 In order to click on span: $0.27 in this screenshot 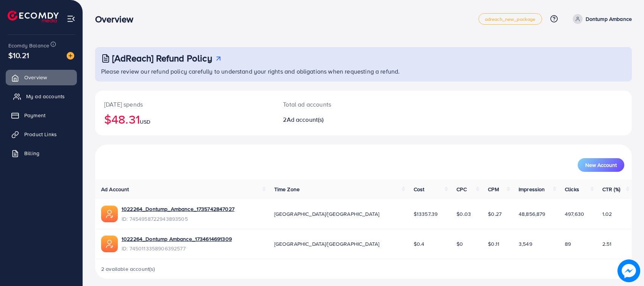, I will do `click(495, 214)`.